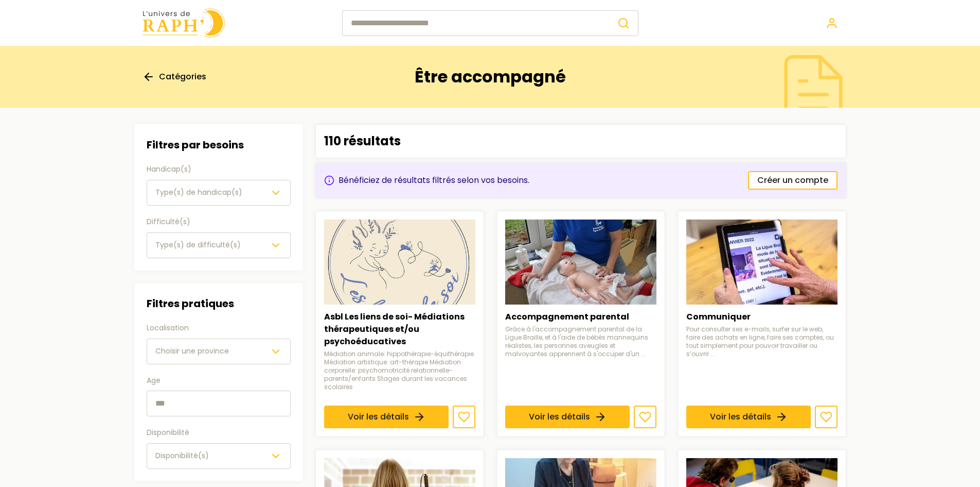  I want to click on span: Catégories, so click(183, 77).